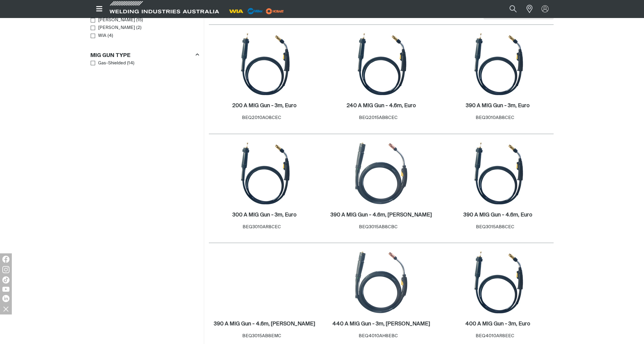  I want to click on span: ( 2 ), so click(139, 28).